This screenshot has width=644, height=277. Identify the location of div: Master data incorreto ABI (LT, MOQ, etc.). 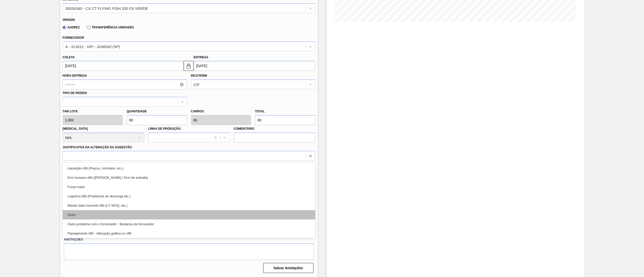
(189, 205).